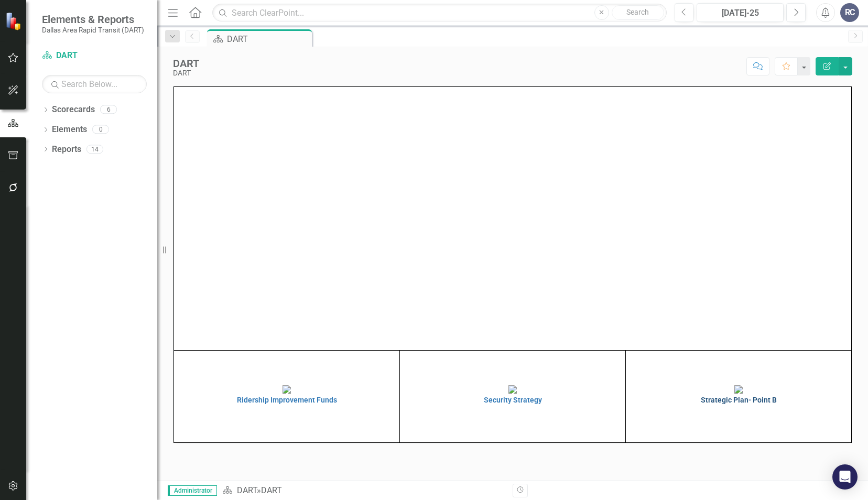 The height and width of the screenshot is (500, 868). Describe the element at coordinates (93, 30) in the screenshot. I see `small: Dallas Area Rapid Transit (DART)` at that location.